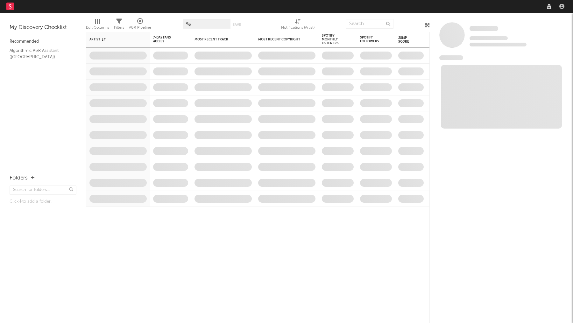 This screenshot has width=573, height=323. What do you see at coordinates (113, 39) in the screenshot?
I see `div: Artist` at bounding box center [113, 39].